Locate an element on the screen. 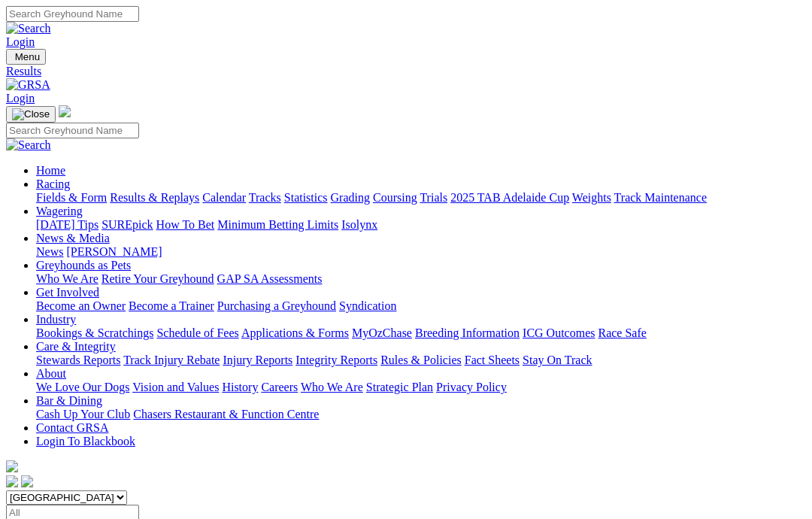 The height and width of the screenshot is (519, 812). div: About is located at coordinates (421, 387).